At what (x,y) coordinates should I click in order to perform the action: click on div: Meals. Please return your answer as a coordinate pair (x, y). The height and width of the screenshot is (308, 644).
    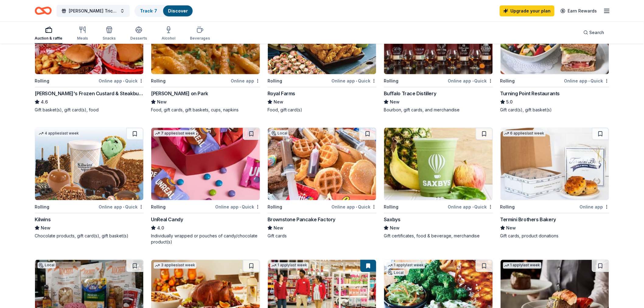
    Looking at the image, I should click on (82, 39).